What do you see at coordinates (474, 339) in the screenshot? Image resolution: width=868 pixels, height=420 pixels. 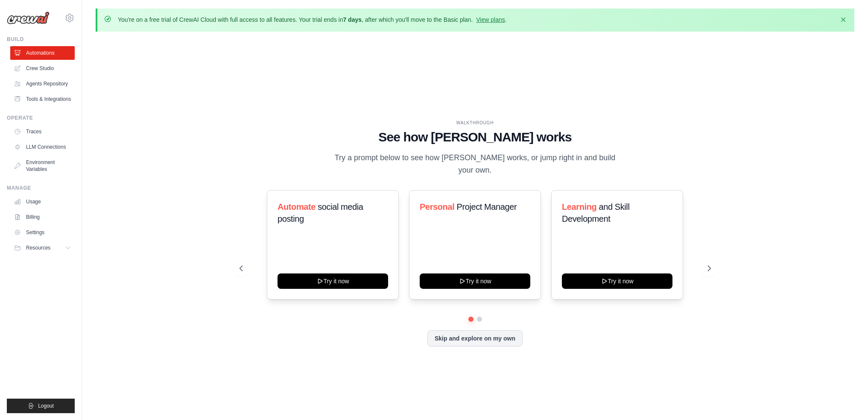 I see `button: Skip and explore on my own` at bounding box center [474, 339].